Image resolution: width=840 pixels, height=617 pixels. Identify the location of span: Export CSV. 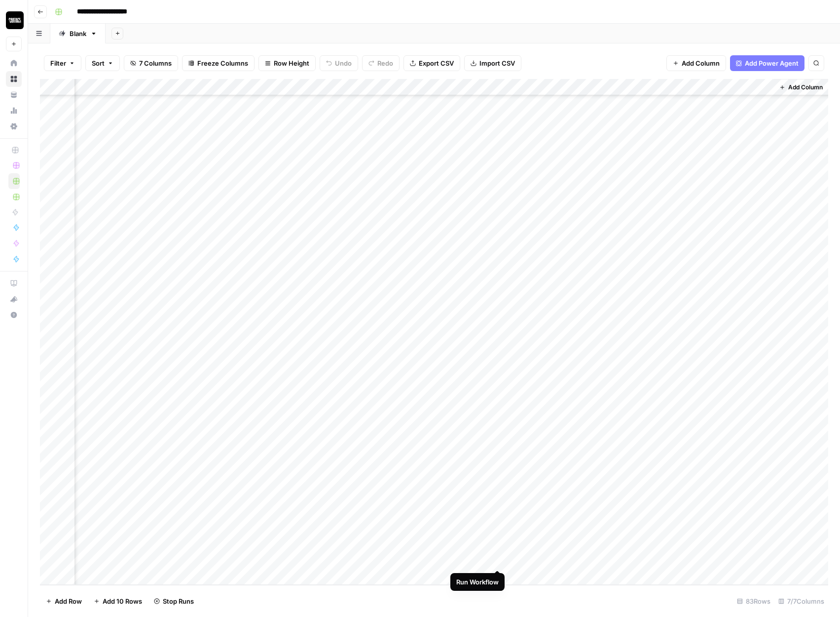
(436, 63).